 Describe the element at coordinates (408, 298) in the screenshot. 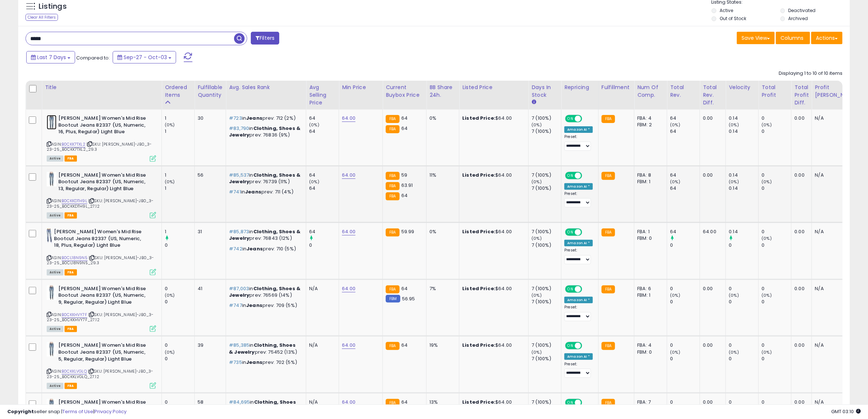

I see `span: 56.95` at that location.